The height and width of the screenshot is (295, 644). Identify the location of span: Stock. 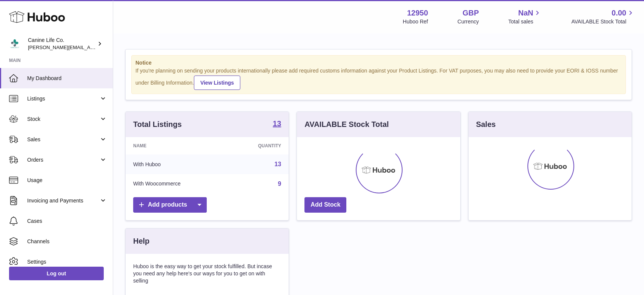
(63, 119).